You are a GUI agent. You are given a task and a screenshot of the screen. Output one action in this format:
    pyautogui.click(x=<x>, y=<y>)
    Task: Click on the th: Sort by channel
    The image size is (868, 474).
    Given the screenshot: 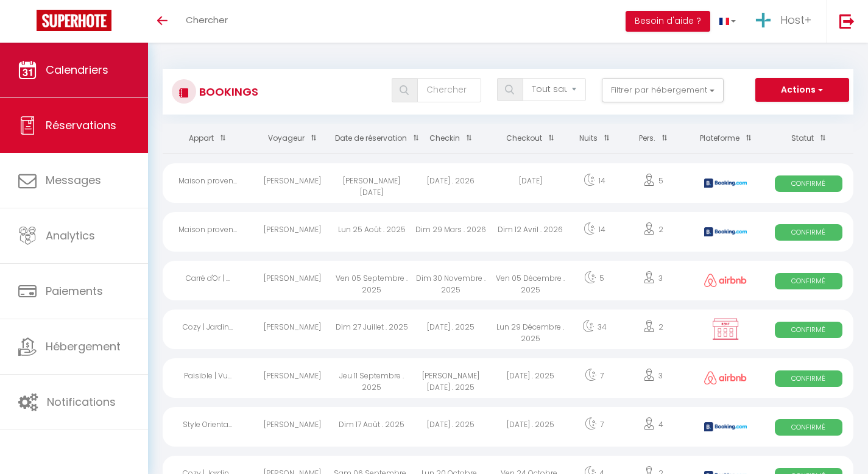 What is the action you would take?
    pyautogui.click(x=725, y=138)
    